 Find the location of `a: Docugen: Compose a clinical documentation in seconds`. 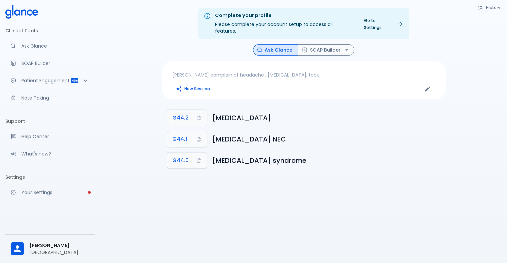

a: Docugen: Compose a clinical documentation in seconds is located at coordinates (50, 63).